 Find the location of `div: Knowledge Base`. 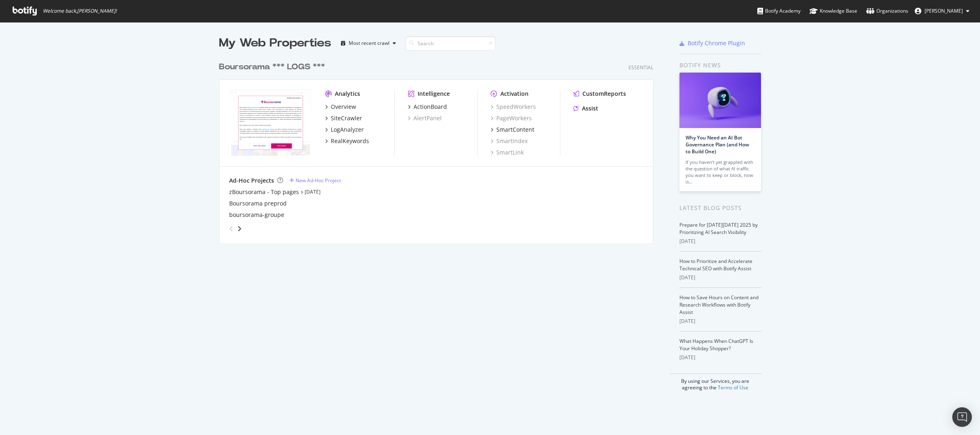

div: Knowledge Base is located at coordinates (833, 11).